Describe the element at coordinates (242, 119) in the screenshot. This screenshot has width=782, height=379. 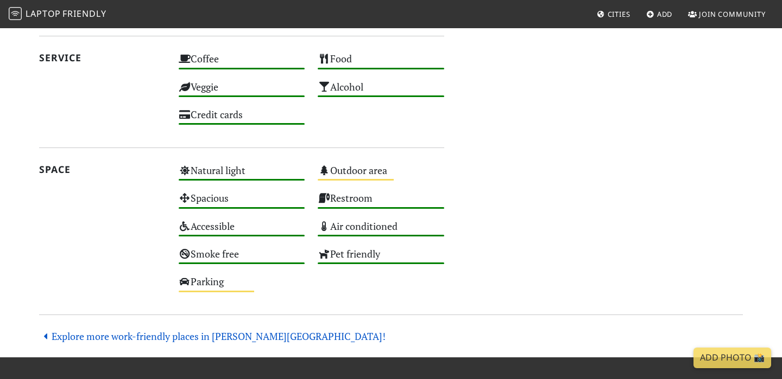
I see `div: Credit cards` at that location.